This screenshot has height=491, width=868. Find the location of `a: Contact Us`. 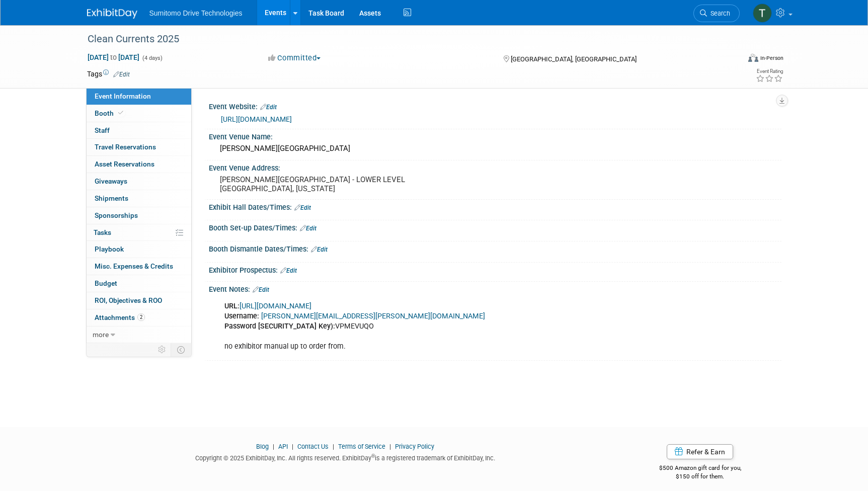

a: Contact Us is located at coordinates (313, 447).